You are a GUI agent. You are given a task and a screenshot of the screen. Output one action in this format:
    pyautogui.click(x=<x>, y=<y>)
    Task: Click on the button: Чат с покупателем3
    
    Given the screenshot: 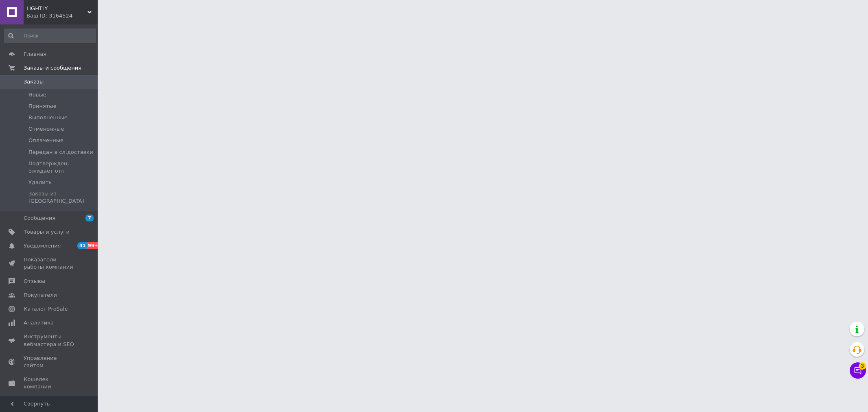 What is the action you would take?
    pyautogui.click(x=858, y=371)
    